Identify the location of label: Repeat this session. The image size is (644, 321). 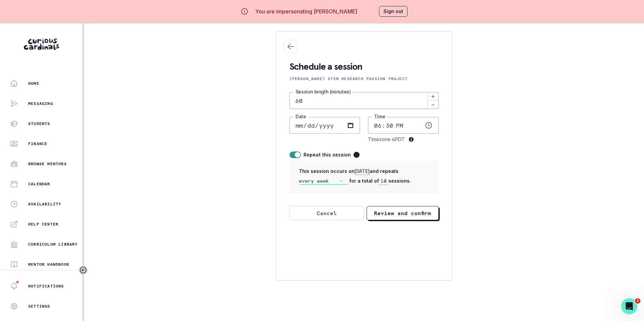
(327, 155).